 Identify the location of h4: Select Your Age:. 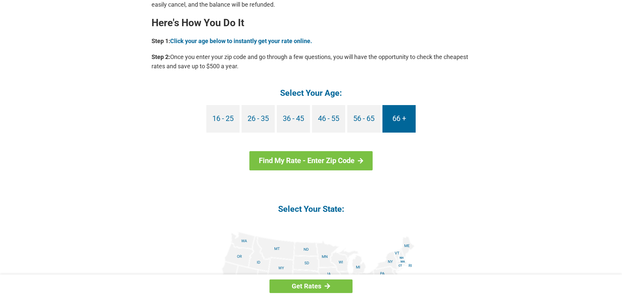
(311, 93).